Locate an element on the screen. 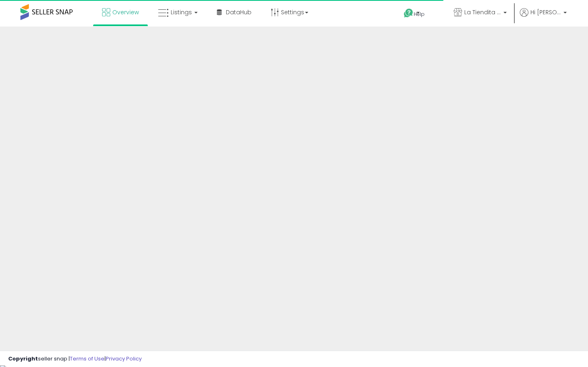 This screenshot has height=367, width=588. div: seller snap | | is located at coordinates (75, 359).